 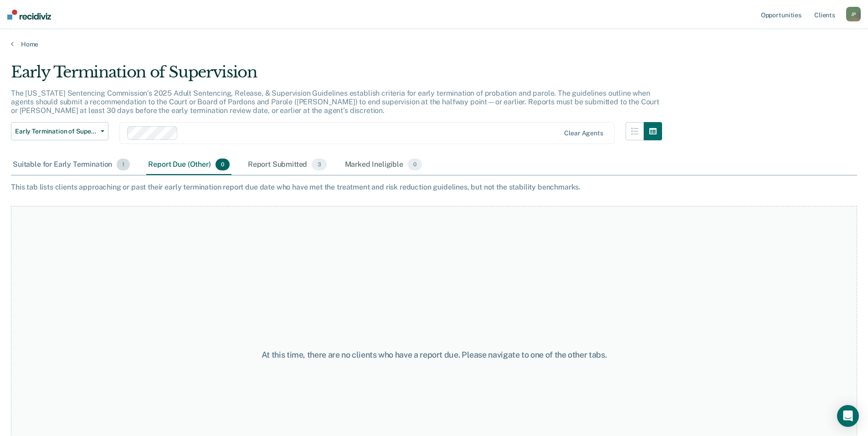 What do you see at coordinates (336, 76) in the screenshot?
I see `div: Early Termination of Supervision` at bounding box center [336, 76].